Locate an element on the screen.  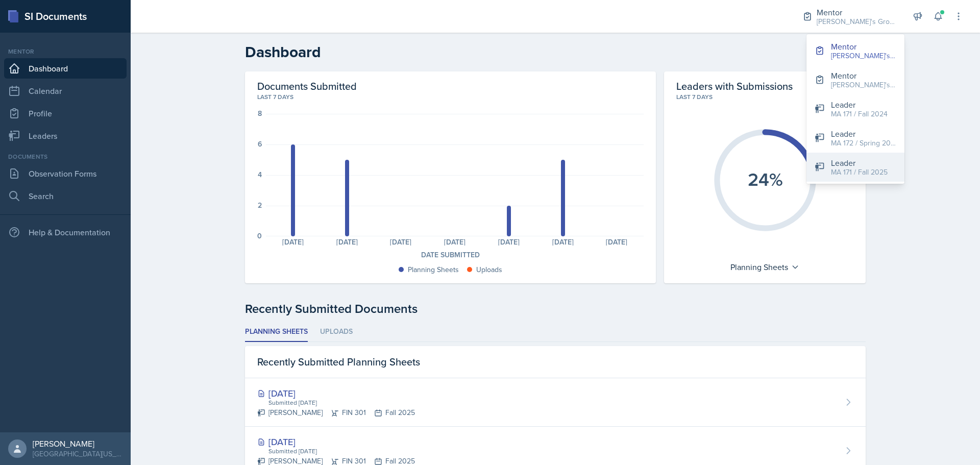
h2: Leaders with Submissions is located at coordinates (734, 85).